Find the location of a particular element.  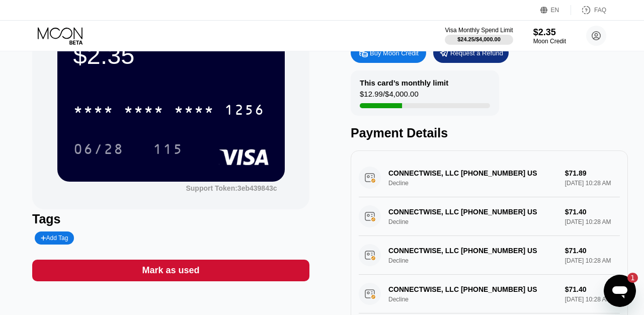

div: Visa Monthly Spend Limit is located at coordinates (478, 30).